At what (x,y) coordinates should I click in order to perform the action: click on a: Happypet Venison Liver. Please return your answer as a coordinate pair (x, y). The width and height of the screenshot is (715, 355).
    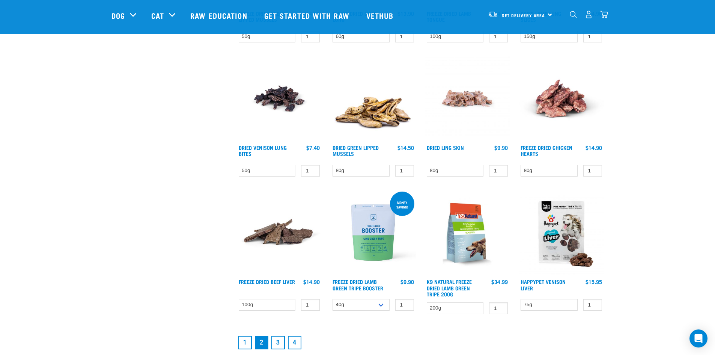
    Looking at the image, I should click on (543, 284).